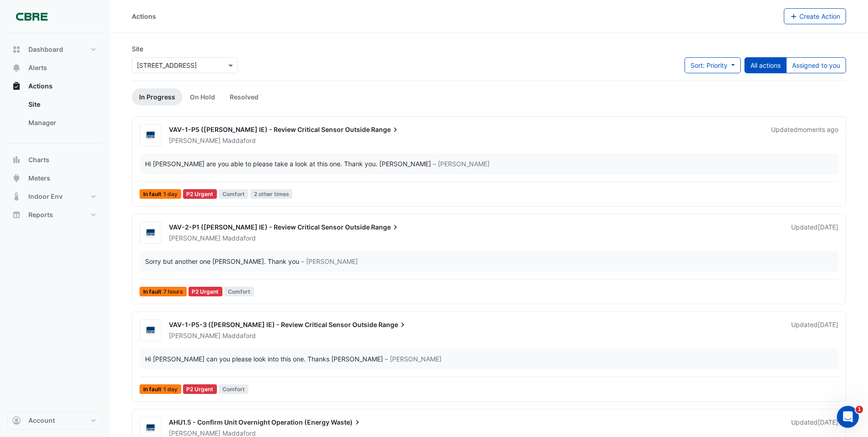  I want to click on span: Fri 05-Sep-2025 12:43 AWST, so click(818, 129).